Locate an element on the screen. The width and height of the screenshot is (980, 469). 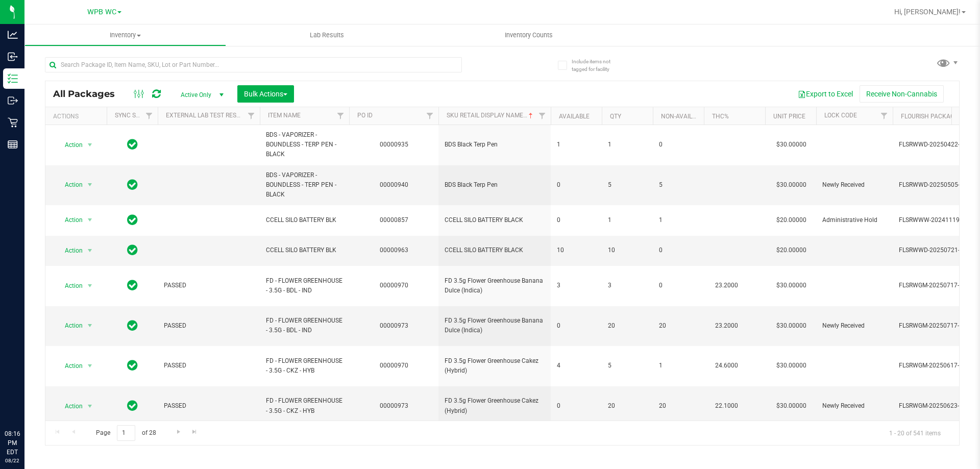
a: THC% is located at coordinates (720, 117).